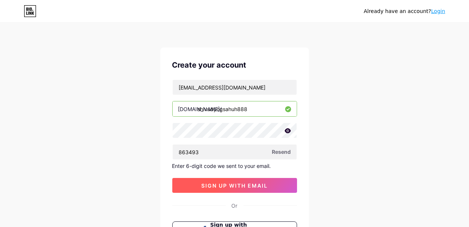 The height and width of the screenshot is (227, 469). I want to click on div: Already have an account?, so click(404, 11).